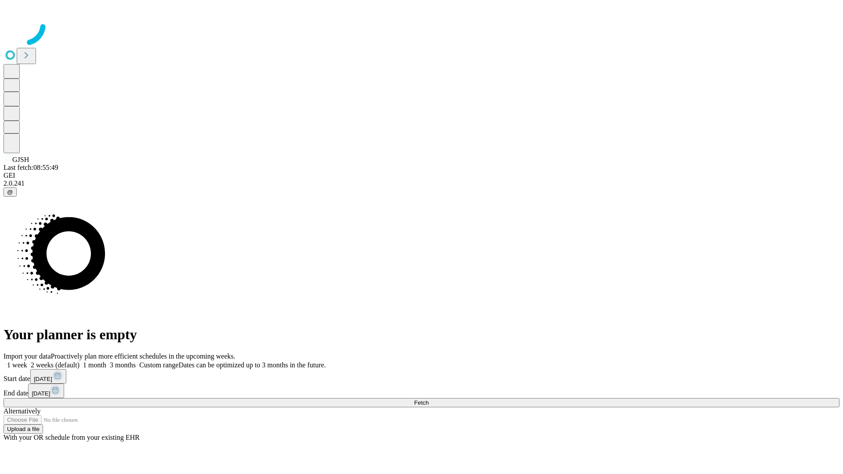  Describe the element at coordinates (72, 437) in the screenshot. I see `span: With your OR schedule from your existing EHR` at that location.